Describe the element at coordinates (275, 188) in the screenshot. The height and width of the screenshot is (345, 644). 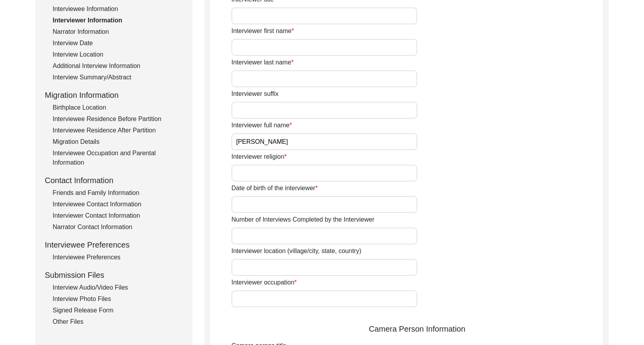
I see `label: Date of birth of the interviewer` at that location.